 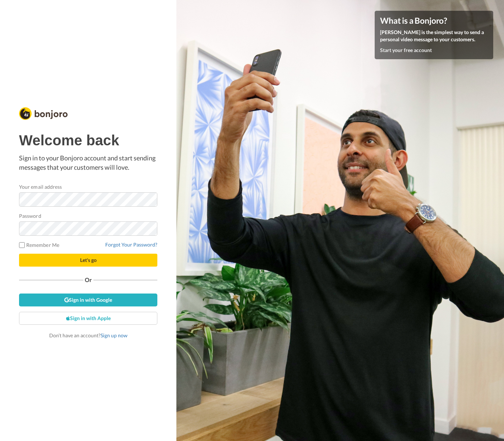 What do you see at coordinates (88, 260) in the screenshot?
I see `button: Let's go` at bounding box center [88, 260].